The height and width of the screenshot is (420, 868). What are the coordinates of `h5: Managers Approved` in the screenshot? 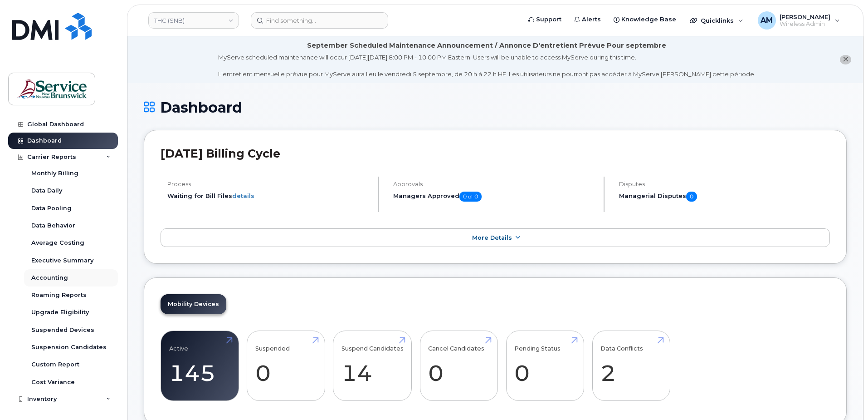 It's located at (495, 197).